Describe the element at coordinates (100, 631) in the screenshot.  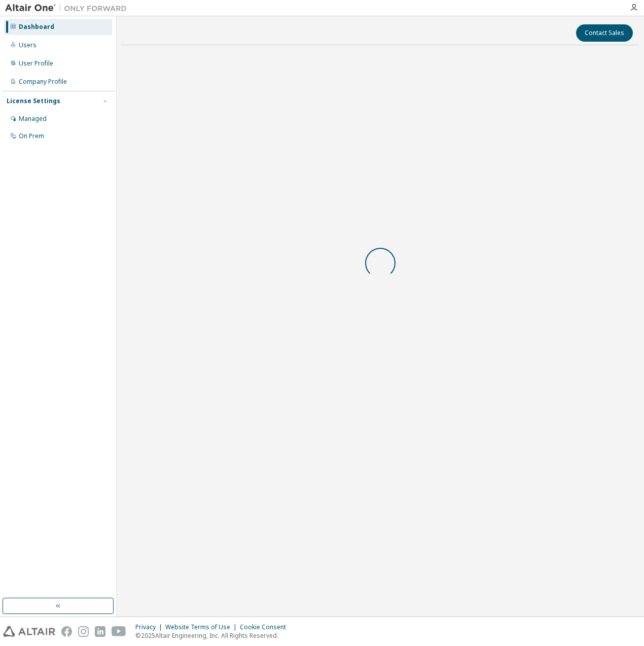
I see `img: linkedin.svg` at that location.